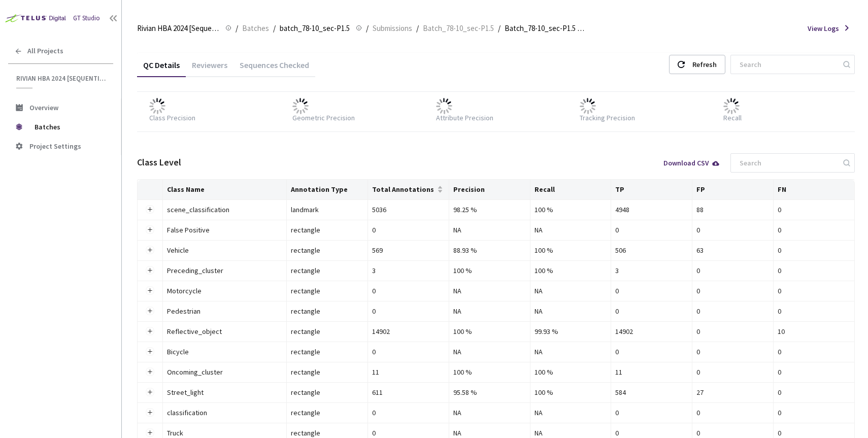 The width and height of the screenshot is (868, 438). What do you see at coordinates (652, 189) in the screenshot?
I see `th: TP` at bounding box center [652, 189].